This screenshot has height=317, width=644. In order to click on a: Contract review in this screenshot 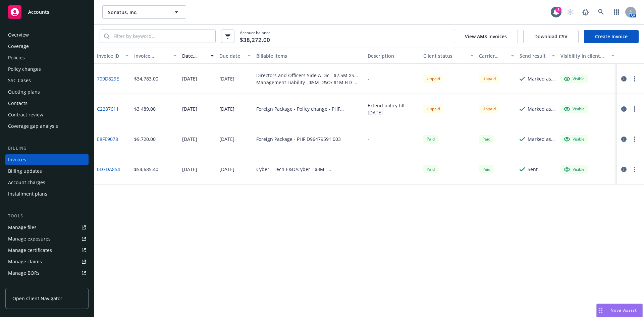, I will do `click(47, 114)`.